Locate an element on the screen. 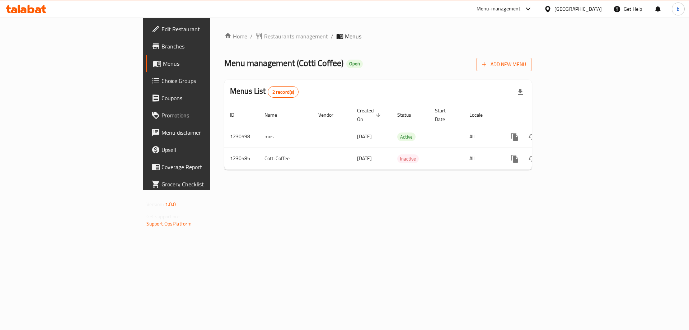 Image resolution: width=689 pixels, height=330 pixels. span: Choice Groups is located at coordinates (207, 81).